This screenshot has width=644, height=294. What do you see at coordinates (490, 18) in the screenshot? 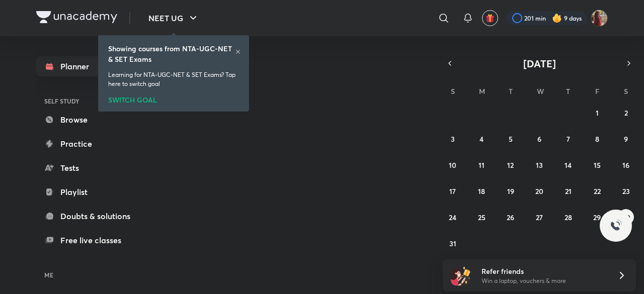
I see `img: avatar` at bounding box center [490, 18].